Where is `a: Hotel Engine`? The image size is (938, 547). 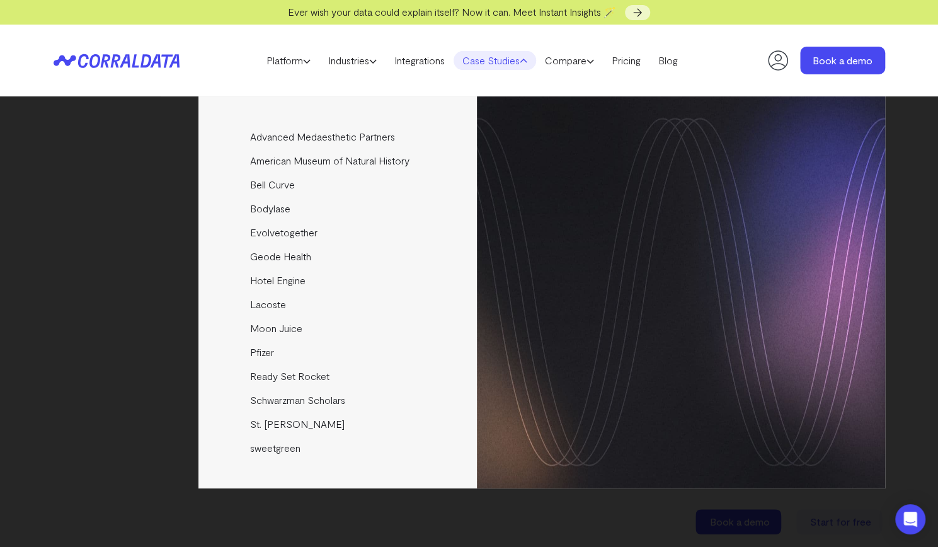
a: Hotel Engine is located at coordinates (338, 280).